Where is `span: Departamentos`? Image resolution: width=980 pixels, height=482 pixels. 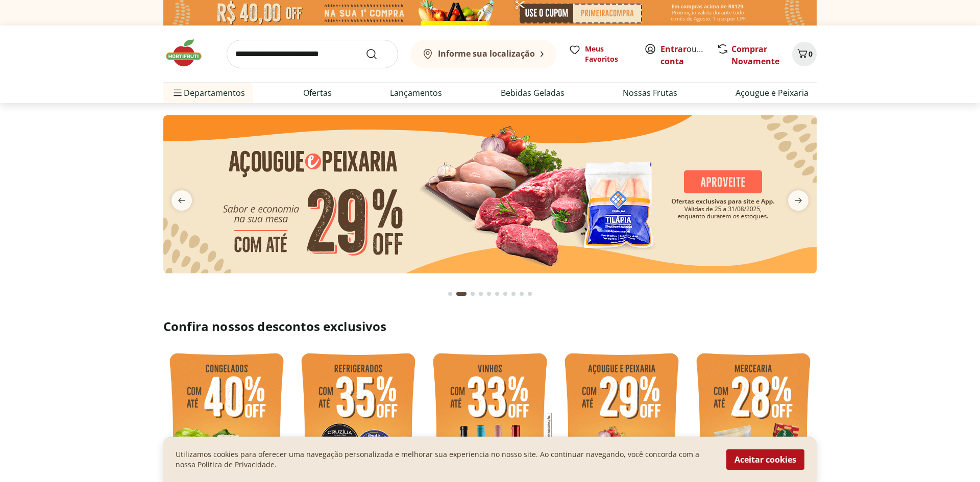 span: Departamentos is located at coordinates (208, 93).